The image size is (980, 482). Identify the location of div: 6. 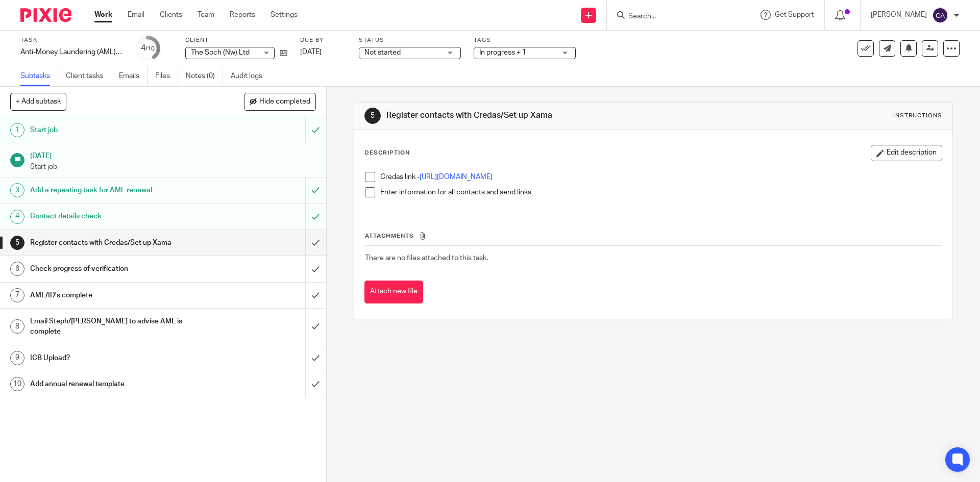
(17, 269).